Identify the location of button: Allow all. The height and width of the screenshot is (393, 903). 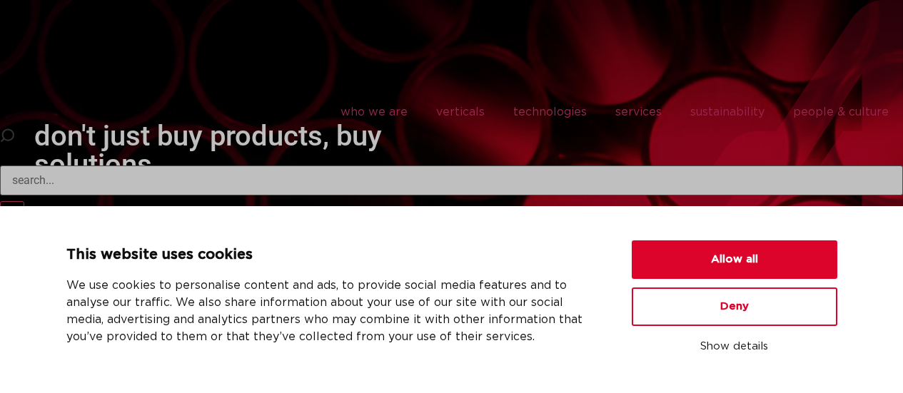
(735, 260).